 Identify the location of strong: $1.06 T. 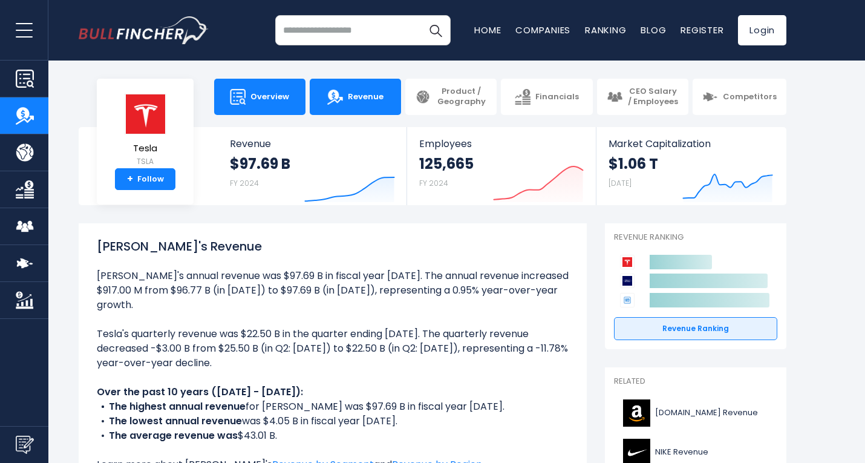
(633, 163).